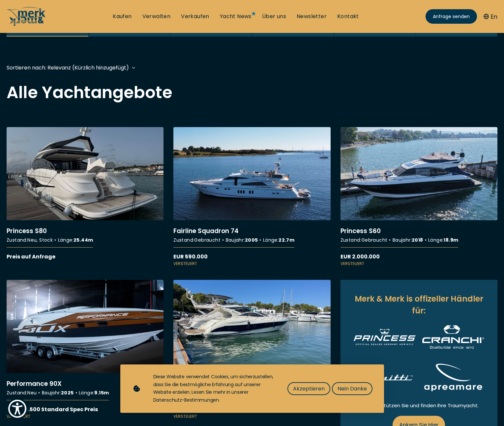 This screenshot has height=426, width=504. I want to click on span: Akzeptieren, so click(309, 388).